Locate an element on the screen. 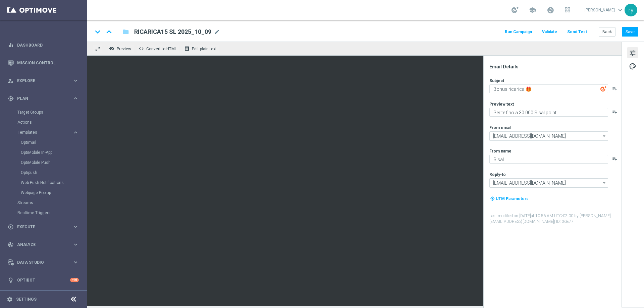  div: Webpage Pop-up is located at coordinates (54, 193).